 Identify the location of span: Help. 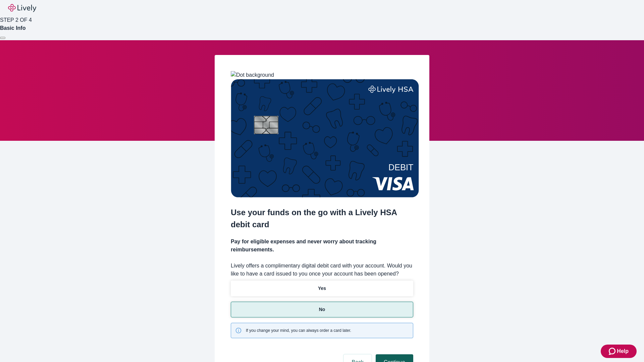
(623, 351).